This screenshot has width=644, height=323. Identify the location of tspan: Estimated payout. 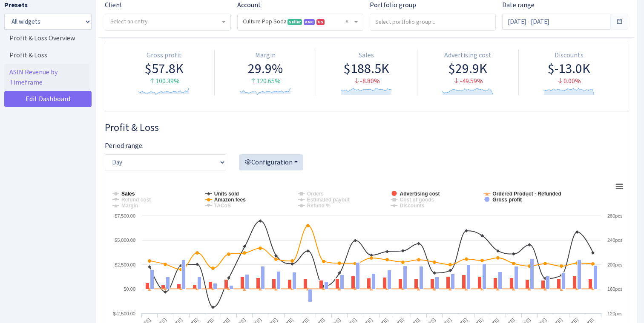
(328, 200).